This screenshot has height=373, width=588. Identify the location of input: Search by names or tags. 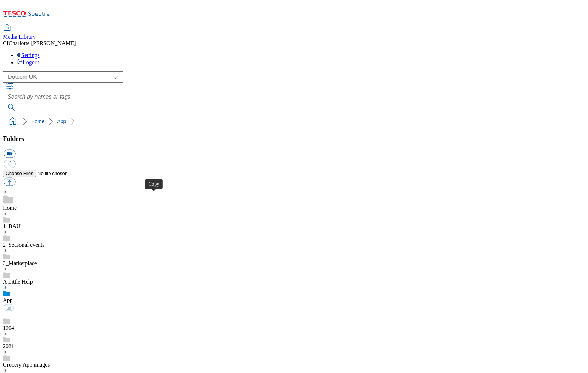
(294, 97).